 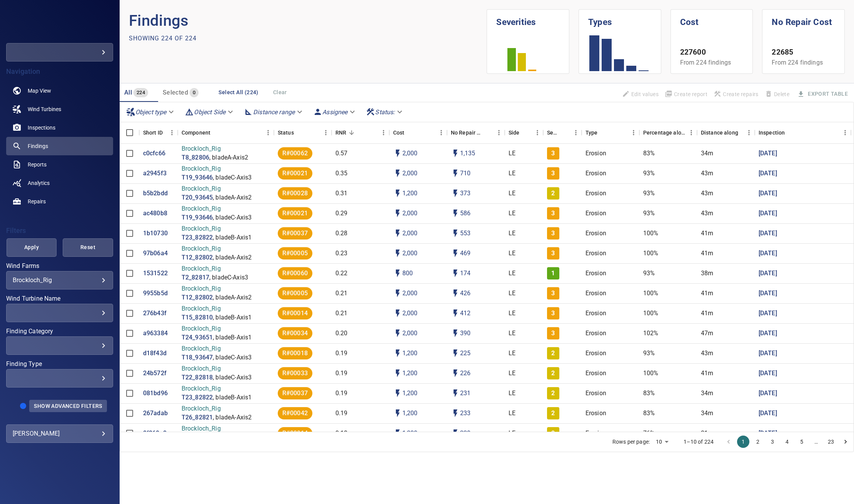 What do you see at coordinates (155, 373) in the screenshot?
I see `a: 24b572f` at bounding box center [155, 373].